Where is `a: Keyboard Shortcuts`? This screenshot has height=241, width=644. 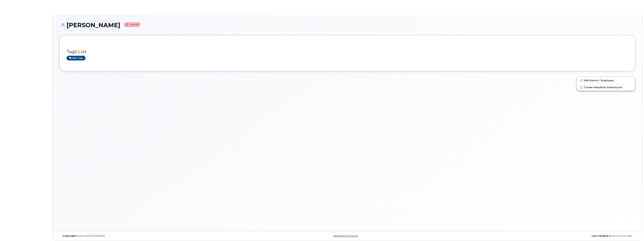
a: Keyboard Shortcuts is located at coordinates (346, 236).